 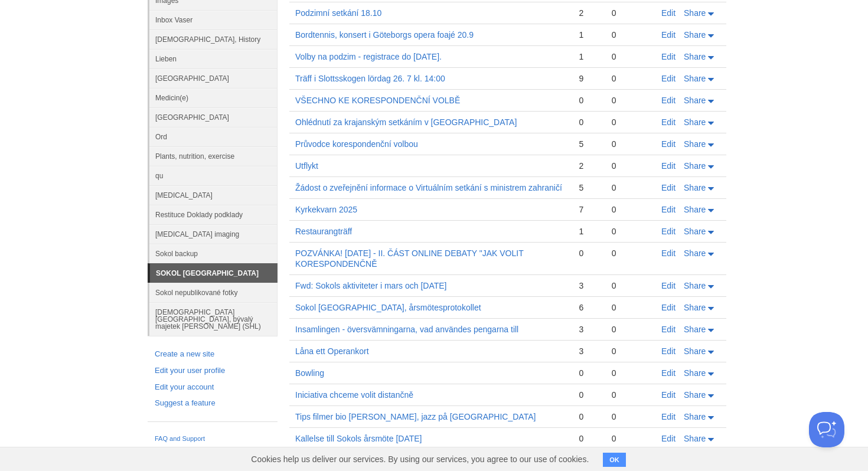 I want to click on a: Ord, so click(x=213, y=137).